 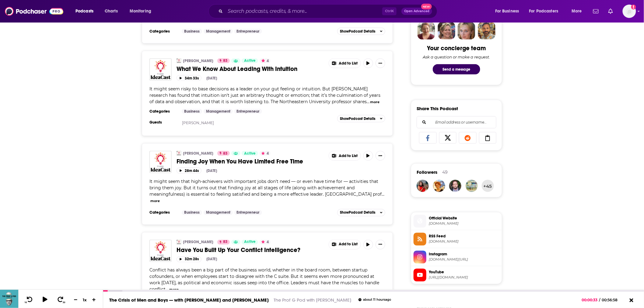 I want to click on span: Followers, so click(x=427, y=172).